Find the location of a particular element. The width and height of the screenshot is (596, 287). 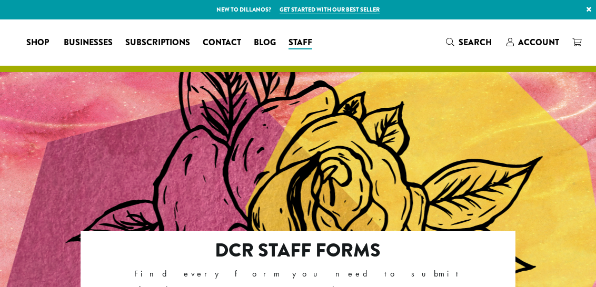

span: Staff is located at coordinates (300, 43).